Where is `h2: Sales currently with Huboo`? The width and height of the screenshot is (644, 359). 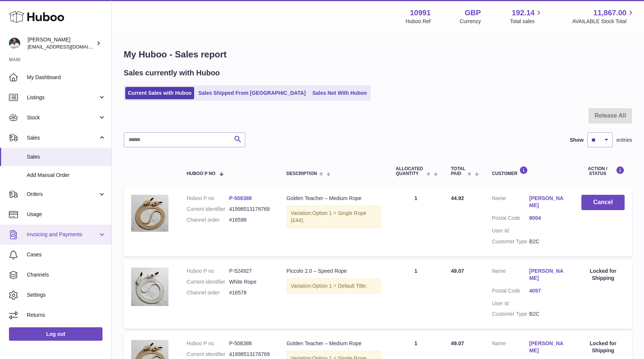
h2: Sales currently with Huboo is located at coordinates (172, 73).